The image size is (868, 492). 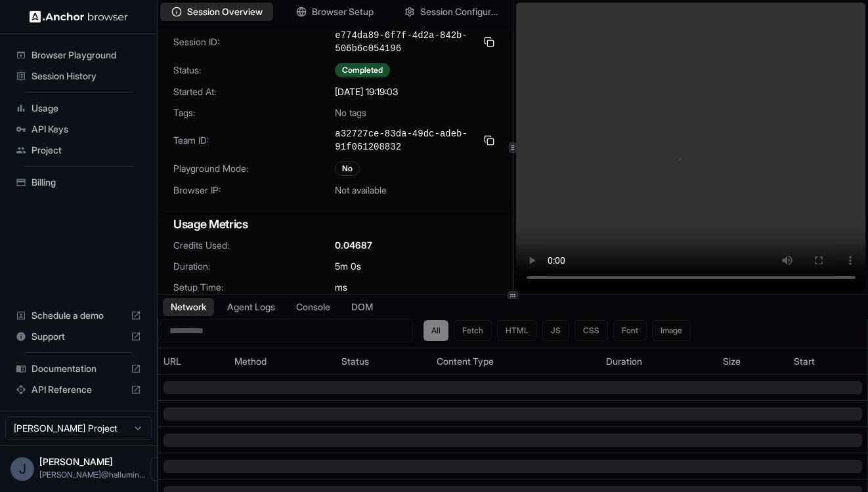 I want to click on span: jerry@halluminate.ai, so click(x=92, y=475).